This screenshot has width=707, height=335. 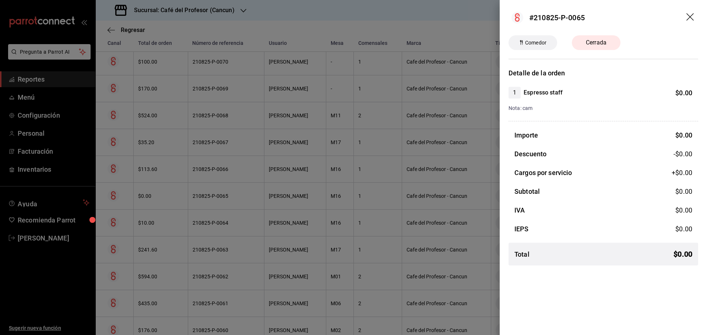 I want to click on h4: Espresso staff, so click(x=543, y=93).